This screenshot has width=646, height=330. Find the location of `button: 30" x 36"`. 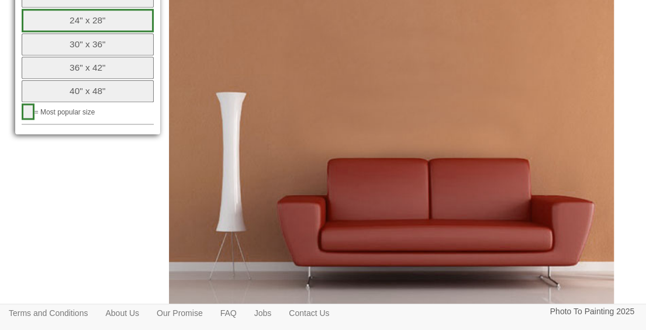

button: 30" x 36" is located at coordinates (88, 44).